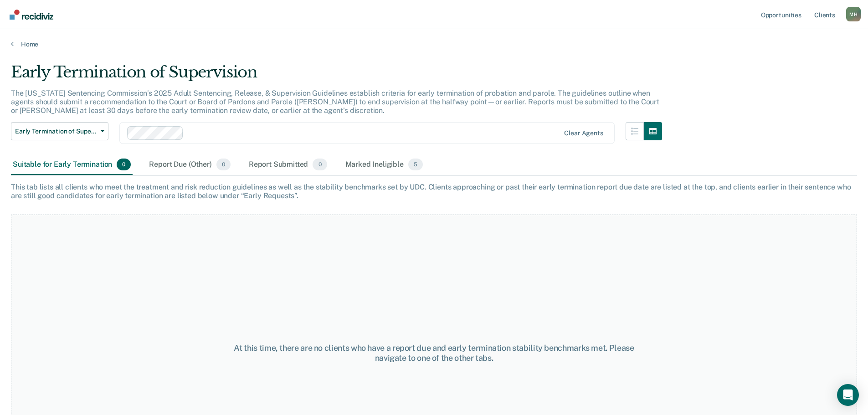 The height and width of the screenshot is (415, 868). What do you see at coordinates (434, 352) in the screenshot?
I see `div: At this time, there are no clients who have a report due and early termination stability benchmar...` at bounding box center [434, 352].